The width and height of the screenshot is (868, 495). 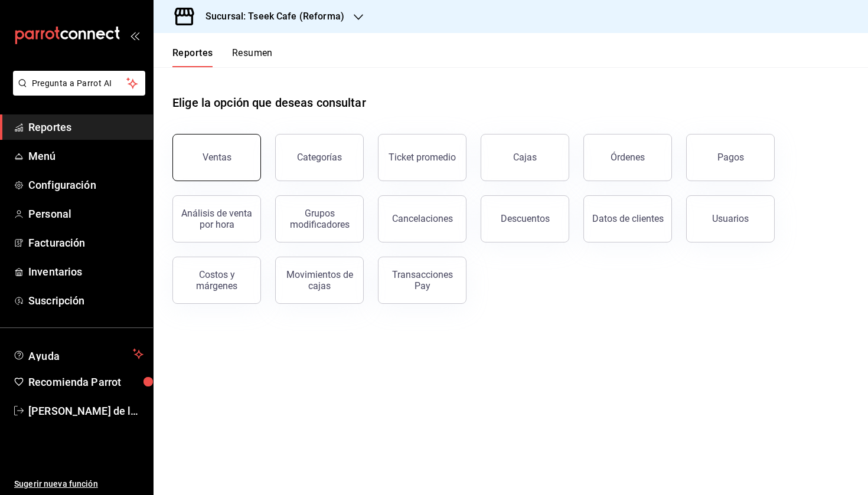 What do you see at coordinates (730, 218) in the screenshot?
I see `div: Usuarios` at bounding box center [730, 218].